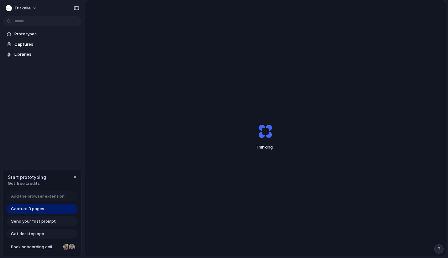 Image resolution: width=448 pixels, height=258 pixels. Describe the element at coordinates (72, 248) in the screenshot. I see `div: Christian Iacullo` at that location.